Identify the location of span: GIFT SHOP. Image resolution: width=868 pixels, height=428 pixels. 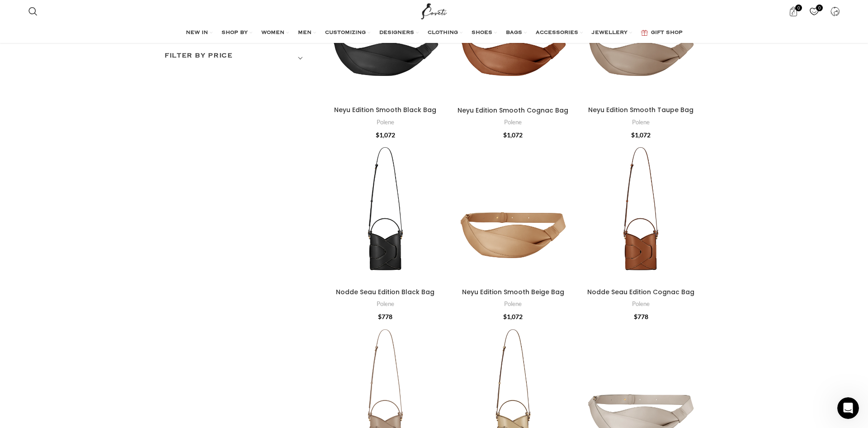
(667, 33).